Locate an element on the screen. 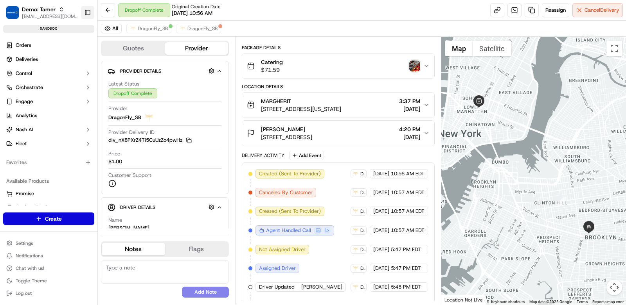 Image resolution: width=626 pixels, height=305 pixels. button: Engage is located at coordinates (48, 102).